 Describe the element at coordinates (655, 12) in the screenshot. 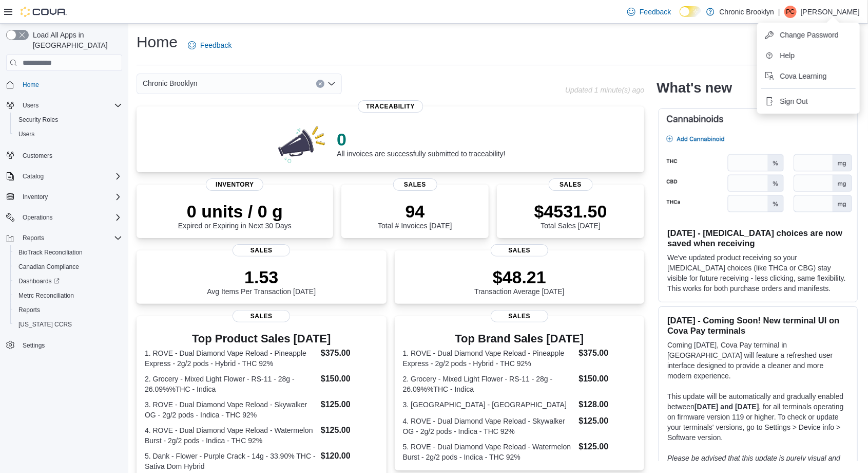

I see `span: Feedback` at that location.